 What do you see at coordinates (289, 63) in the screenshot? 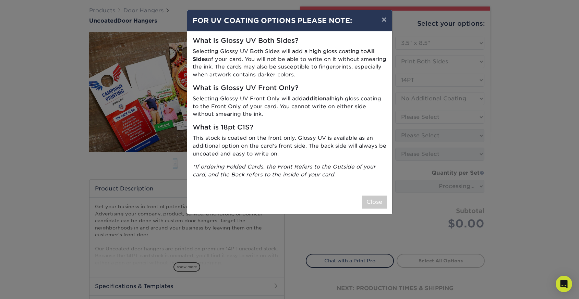
I see `p: Selecting Glossy UV Both Sides will add a high gloss coating to of your card. You will not be abl...` at bounding box center [289, 63].